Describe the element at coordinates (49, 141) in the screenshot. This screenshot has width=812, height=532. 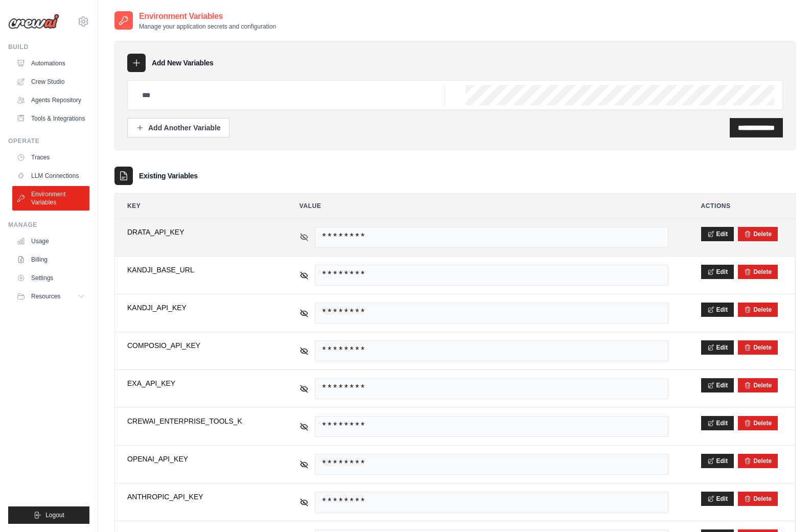
I see `div: Operate` at that location.